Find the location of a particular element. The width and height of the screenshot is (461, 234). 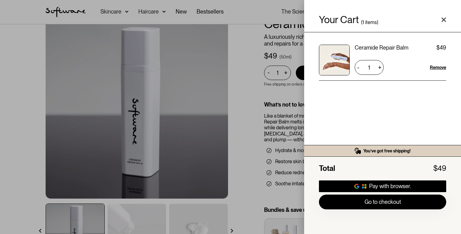

a: Close cart is located at coordinates (444, 20).